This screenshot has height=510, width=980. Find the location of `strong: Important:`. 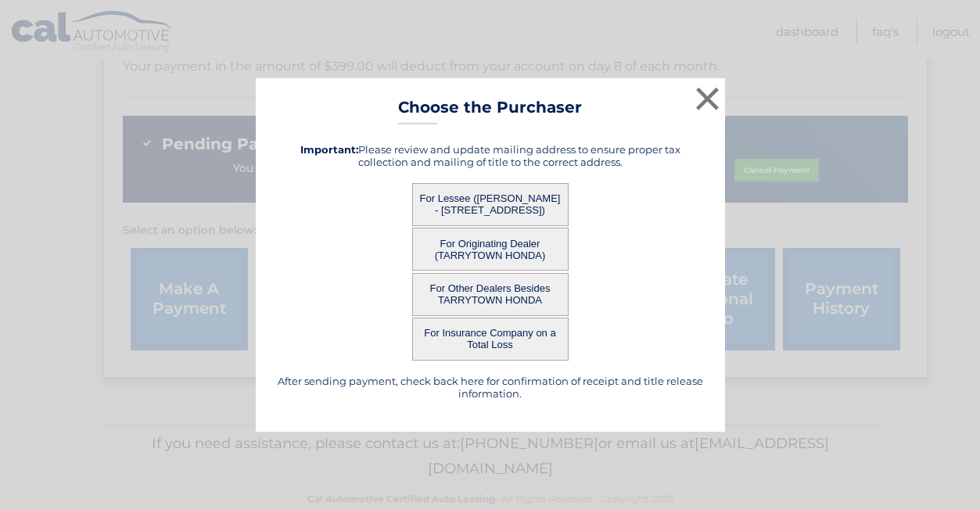

strong: Important: is located at coordinates (330, 149).